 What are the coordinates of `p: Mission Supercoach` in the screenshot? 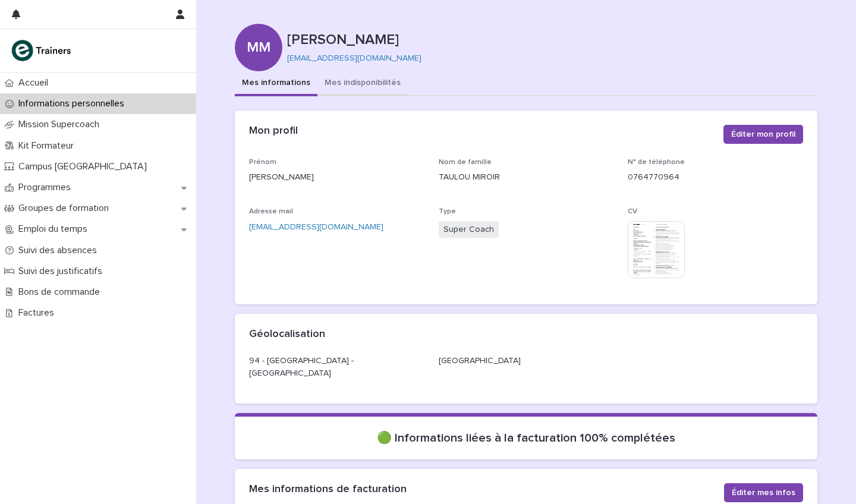 It's located at (62, 124).